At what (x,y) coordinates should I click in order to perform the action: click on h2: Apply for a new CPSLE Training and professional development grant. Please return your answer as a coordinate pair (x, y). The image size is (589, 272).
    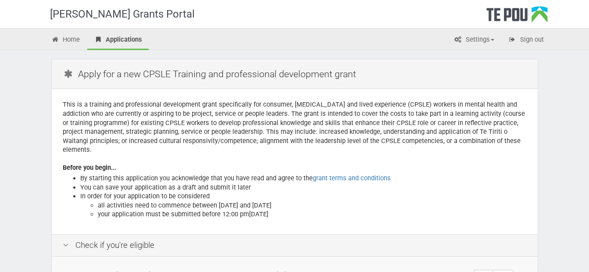
    Looking at the image, I should click on (297, 74).